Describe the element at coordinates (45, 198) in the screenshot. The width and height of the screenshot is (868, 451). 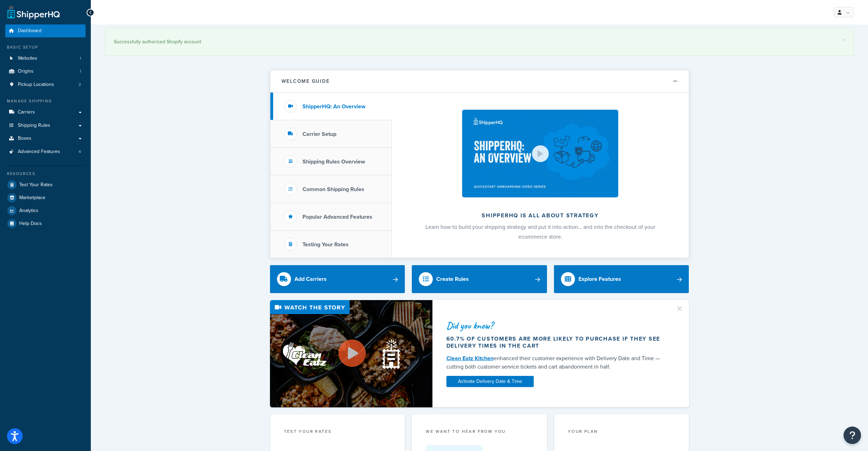
I see `li: Marketplace` at that location.